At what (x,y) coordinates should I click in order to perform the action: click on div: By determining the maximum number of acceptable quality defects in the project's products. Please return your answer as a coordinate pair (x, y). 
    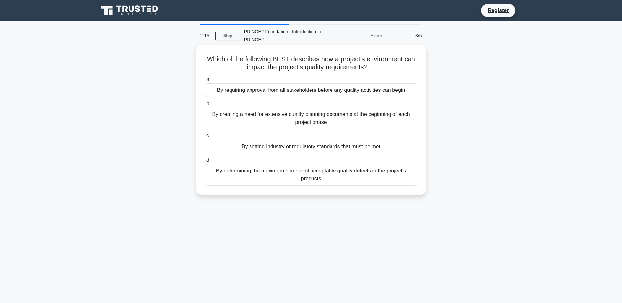
    Looking at the image, I should click on (311, 175).